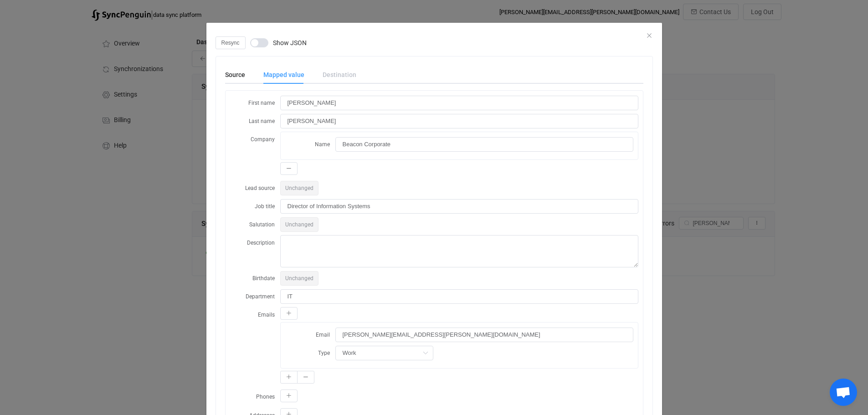  I want to click on span: Name, so click(322, 144).